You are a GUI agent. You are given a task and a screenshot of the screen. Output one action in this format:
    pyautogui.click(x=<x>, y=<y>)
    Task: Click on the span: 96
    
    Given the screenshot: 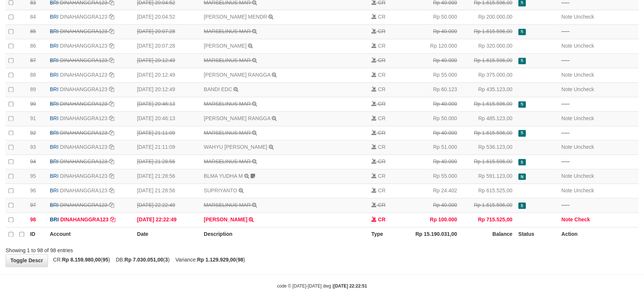 What is the action you would take?
    pyautogui.click(x=33, y=190)
    